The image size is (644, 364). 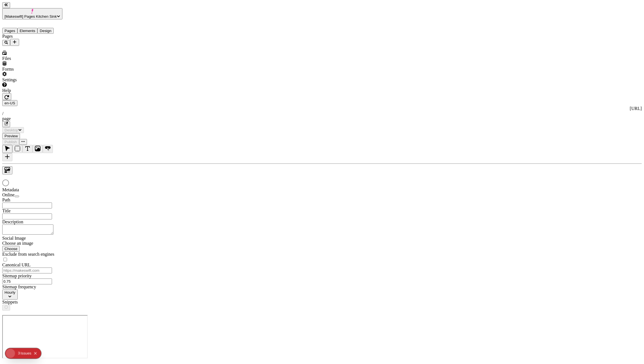 What do you see at coordinates (10, 293) in the screenshot?
I see `span: Hourly` at bounding box center [10, 293].